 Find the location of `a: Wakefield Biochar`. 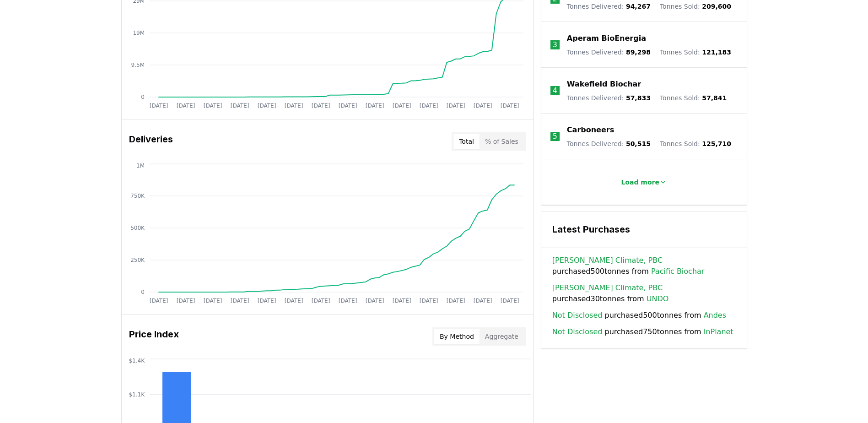

a: Wakefield Biochar is located at coordinates (604, 84).